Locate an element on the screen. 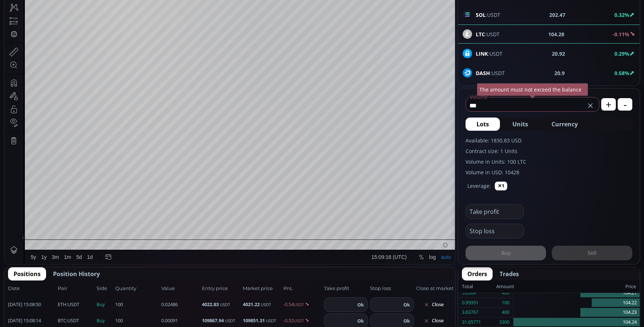  span: Units is located at coordinates (520, 124).